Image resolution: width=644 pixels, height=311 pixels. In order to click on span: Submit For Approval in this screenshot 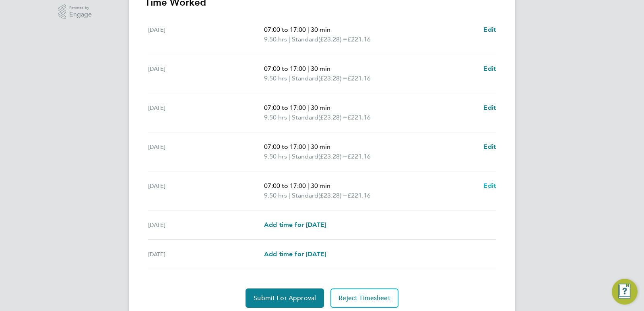, I will do `click(284, 298)`.